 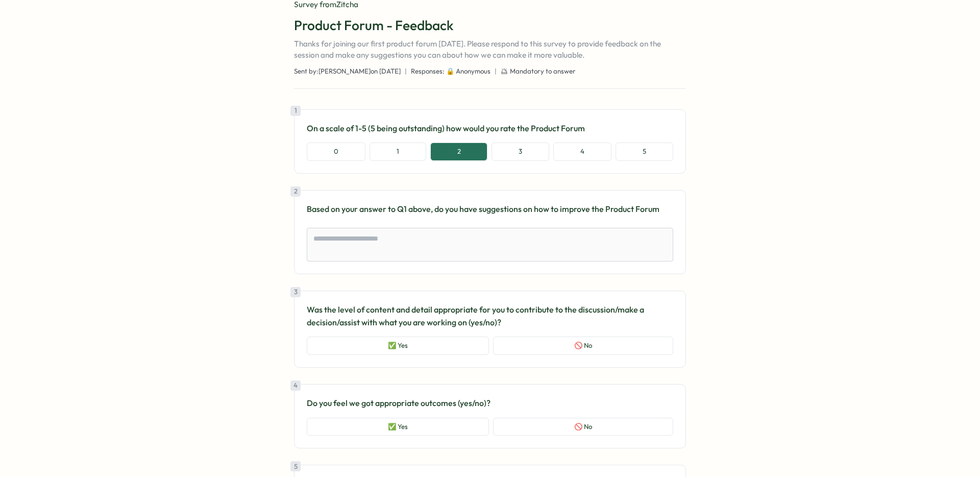 What do you see at coordinates (490, 209) in the screenshot?
I see `p: Based on your answer to Q1 above, do you have suggestions on how to improve the Product Forum` at bounding box center [490, 209].